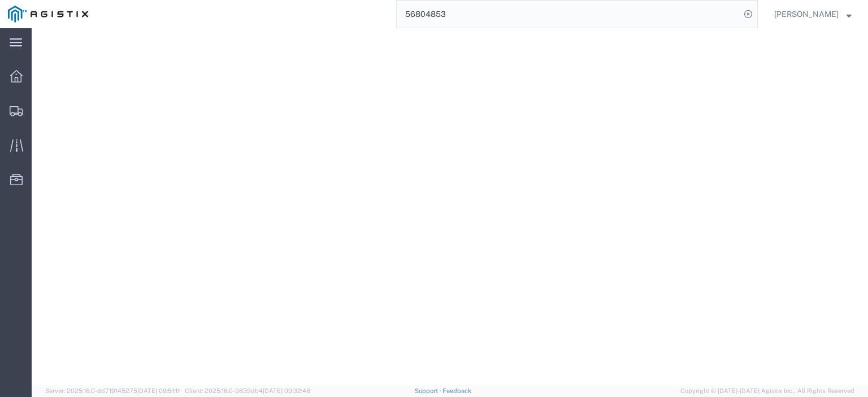  Describe the element at coordinates (569, 14) in the screenshot. I see `input: Search for shipment number, reference number` at that location.